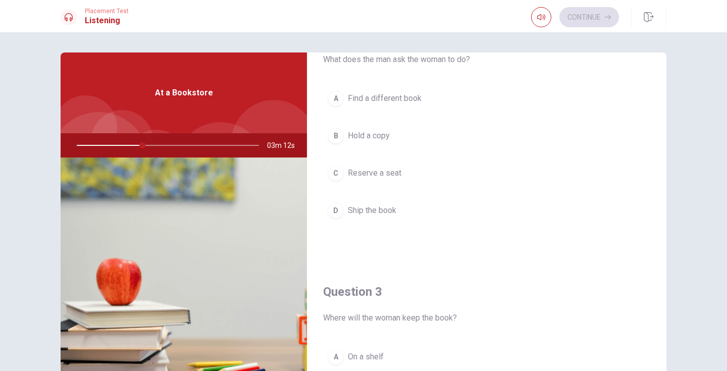  What do you see at coordinates (487, 98) in the screenshot?
I see `button: AFind a different book` at bounding box center [487, 98].